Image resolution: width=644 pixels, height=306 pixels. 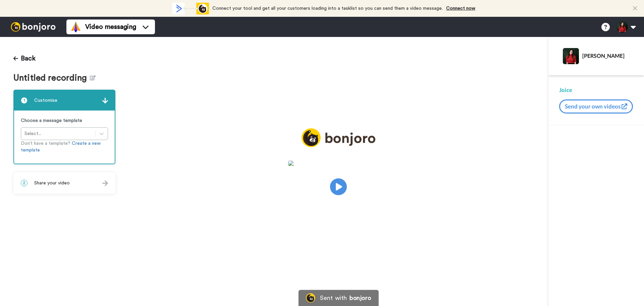 I want to click on span: Share your video, so click(x=52, y=183).